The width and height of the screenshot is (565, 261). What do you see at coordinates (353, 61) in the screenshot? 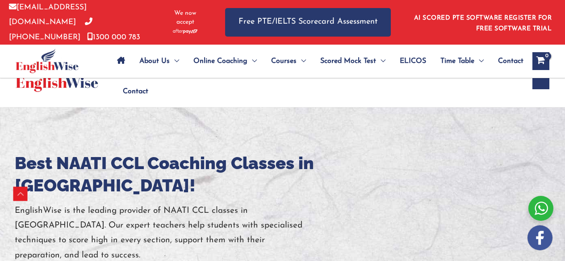
I see `a: Scored Mock TestMenu Toggle` at bounding box center [353, 61].